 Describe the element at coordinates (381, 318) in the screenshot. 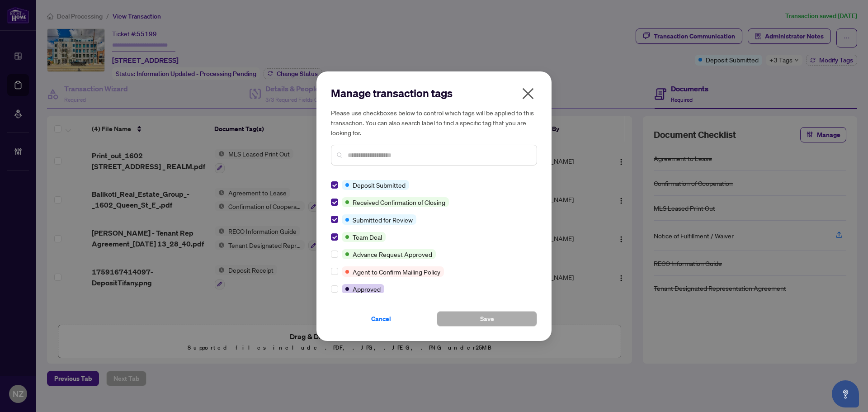

I see `span: Cancel` at that location.